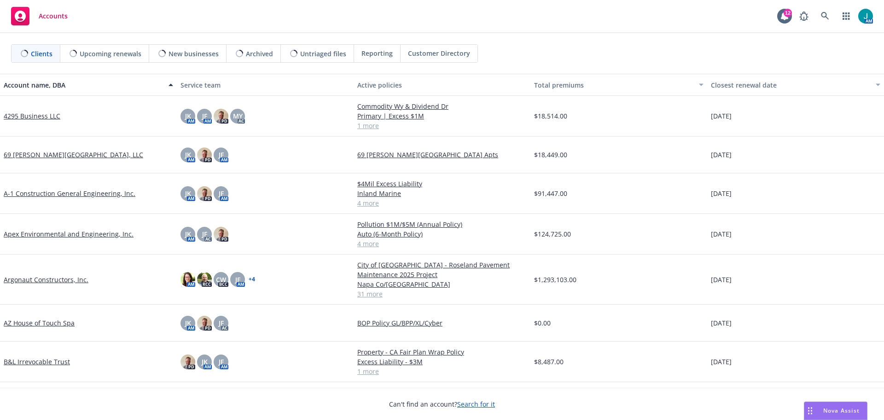 The image size is (884, 420). I want to click on span: $1,293,103.00, so click(555, 279).